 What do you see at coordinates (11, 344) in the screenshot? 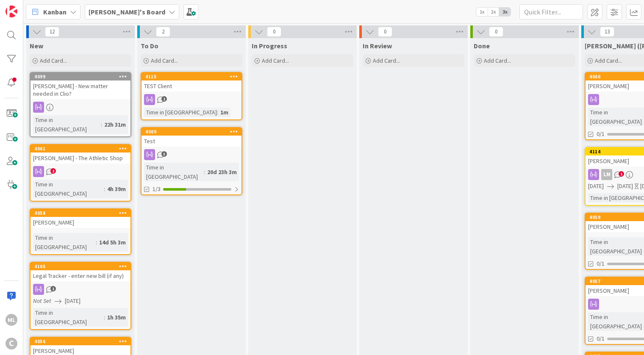
I see `div: C` at bounding box center [11, 344].